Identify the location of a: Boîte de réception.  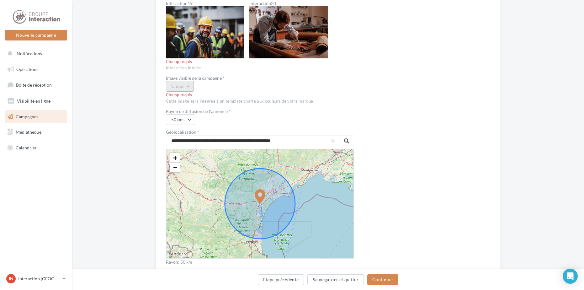
(36, 85).